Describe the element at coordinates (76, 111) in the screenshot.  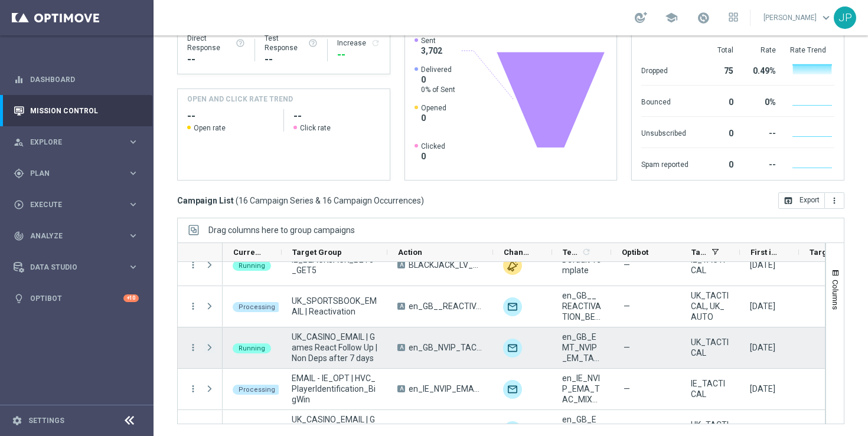
I see `div: Mission Control` at that location.